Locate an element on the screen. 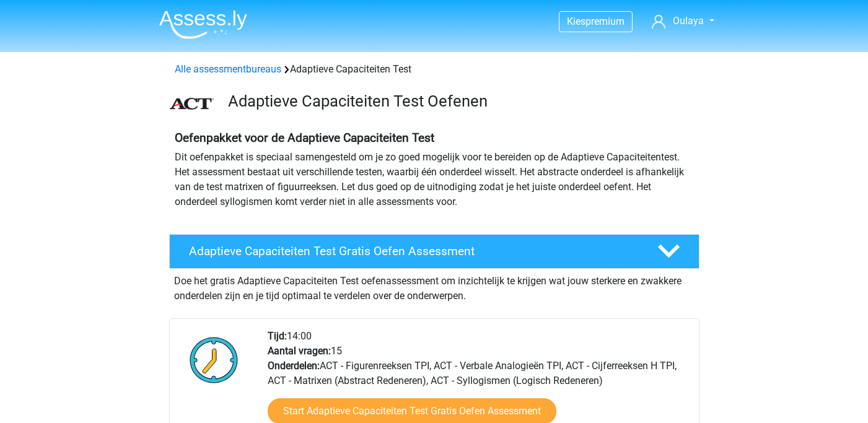  img: Assessly is located at coordinates (204, 24).